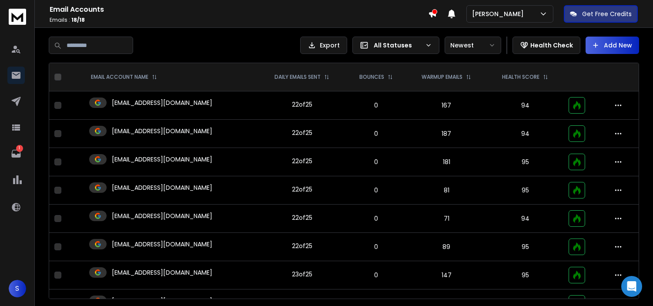 Image resolution: width=653 pixels, height=306 pixels. What do you see at coordinates (447, 134) in the screenshot?
I see `td: 187` at bounding box center [447, 134].